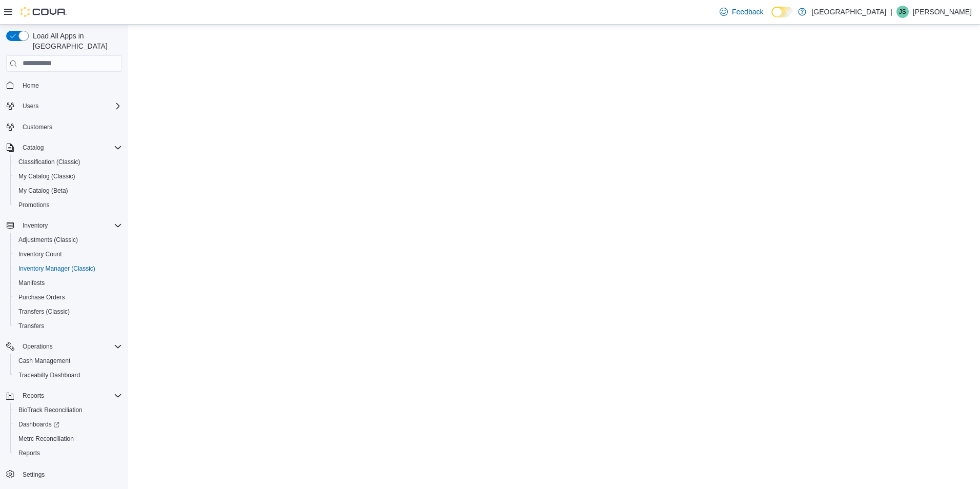  I want to click on span: Dark Mode, so click(772, 17).